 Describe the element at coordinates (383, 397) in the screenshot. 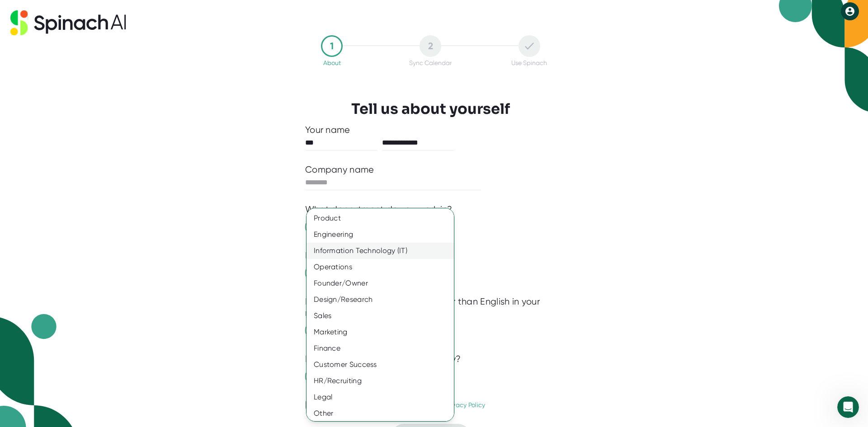

I see `div: Legal` at that location.